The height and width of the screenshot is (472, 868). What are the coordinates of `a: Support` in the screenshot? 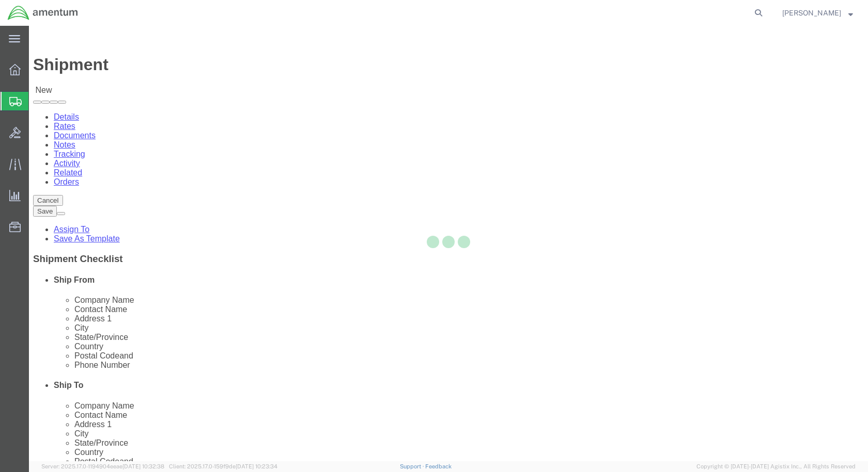 It's located at (412, 466).